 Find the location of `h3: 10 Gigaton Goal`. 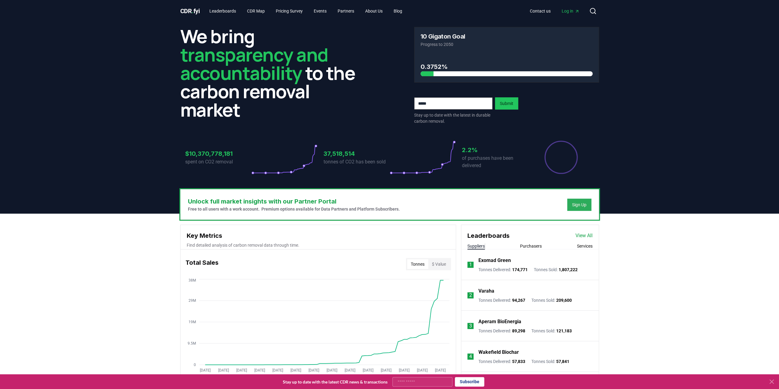

h3: 10 Gigaton Goal is located at coordinates (443, 36).